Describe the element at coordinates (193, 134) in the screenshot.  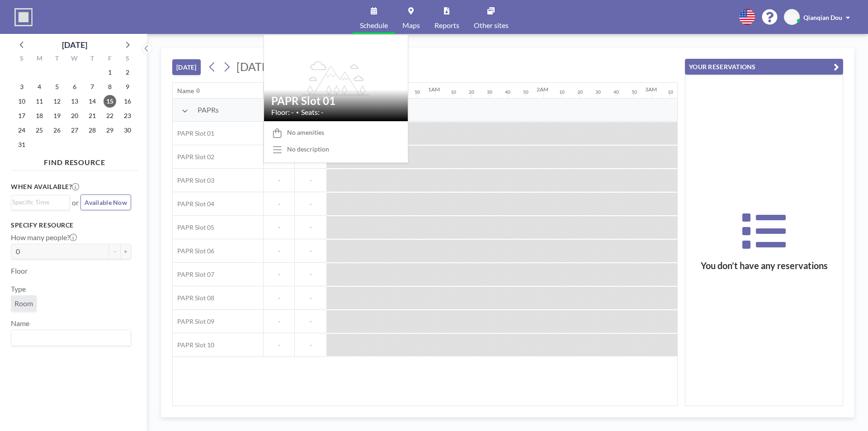
I see `span: PAPR Slot 01` at that location.